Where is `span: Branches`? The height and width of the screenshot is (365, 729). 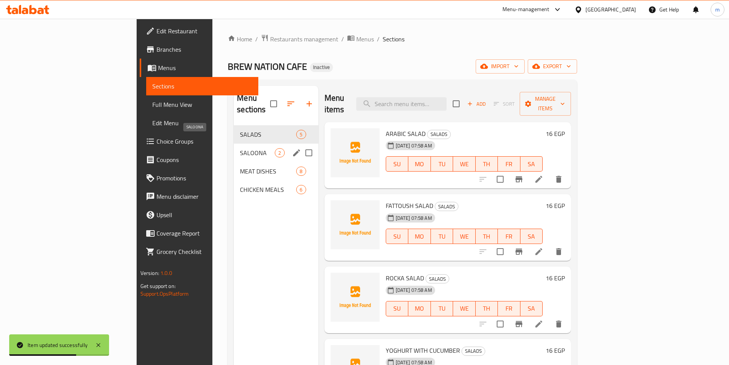
span: Branches is located at coordinates (204, 49).